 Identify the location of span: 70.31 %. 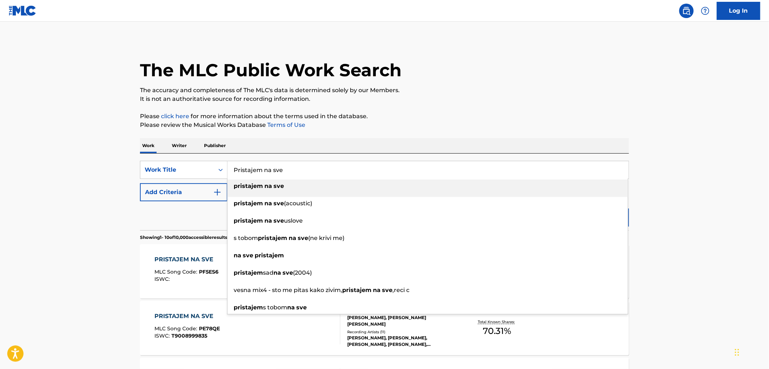
(497, 331).